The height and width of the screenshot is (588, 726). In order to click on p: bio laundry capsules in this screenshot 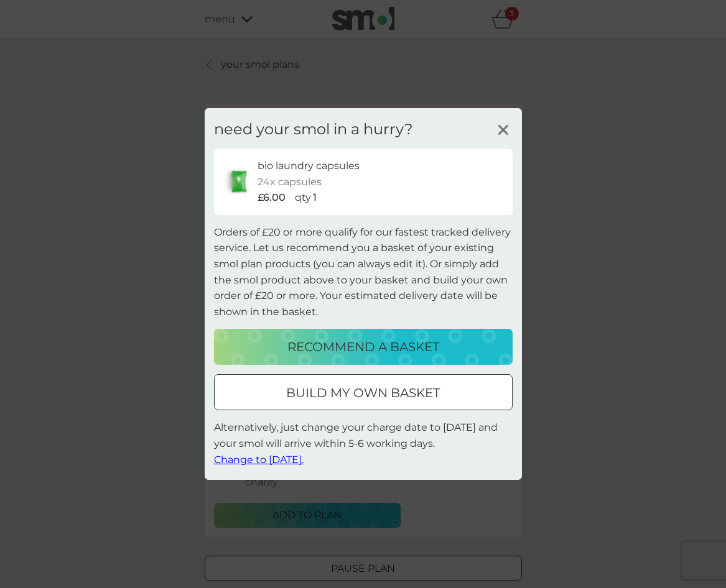, I will do `click(309, 166)`.